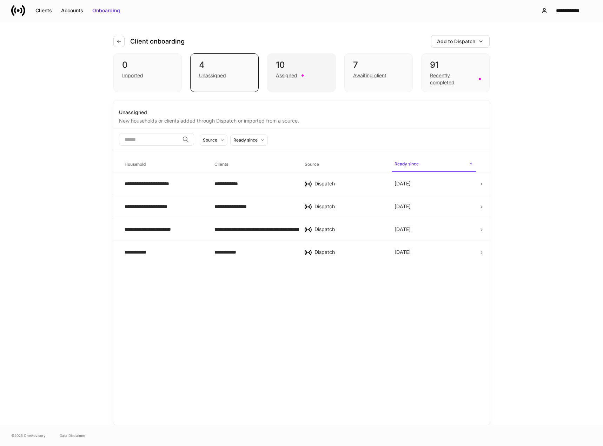 The width and height of the screenshot is (603, 446). What do you see at coordinates (44, 11) in the screenshot?
I see `button: Clients` at bounding box center [44, 11].